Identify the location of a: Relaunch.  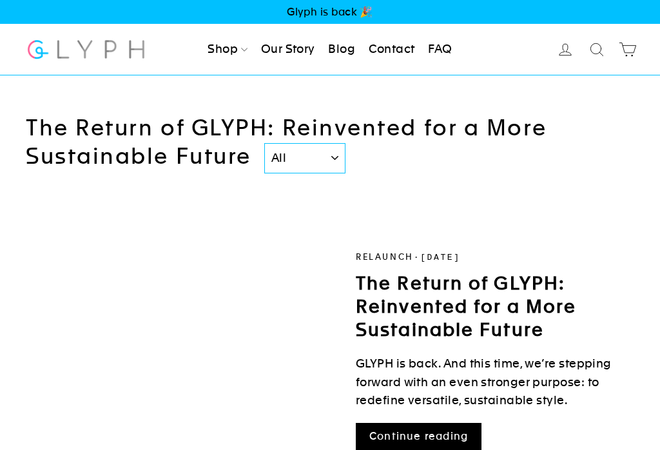
(385, 256).